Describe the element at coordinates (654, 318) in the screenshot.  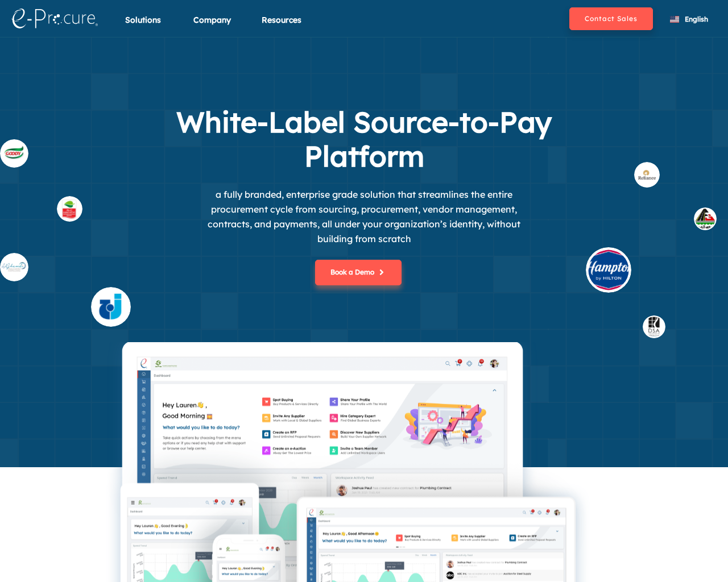
I see `img: buyer_dsa.svg` at that location.